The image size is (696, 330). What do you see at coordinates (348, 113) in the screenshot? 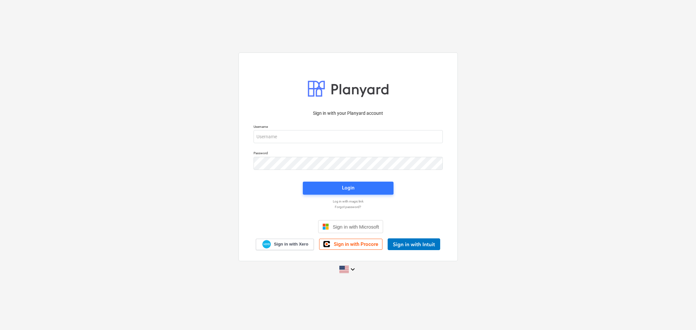
I see `p: Sign in with your Planyard account` at bounding box center [348, 113].